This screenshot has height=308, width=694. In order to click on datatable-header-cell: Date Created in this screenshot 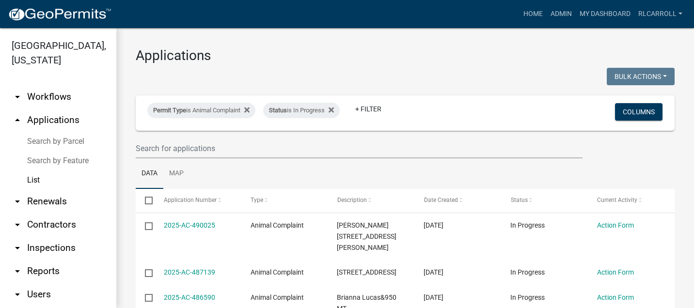, I will do `click(457, 201)`.